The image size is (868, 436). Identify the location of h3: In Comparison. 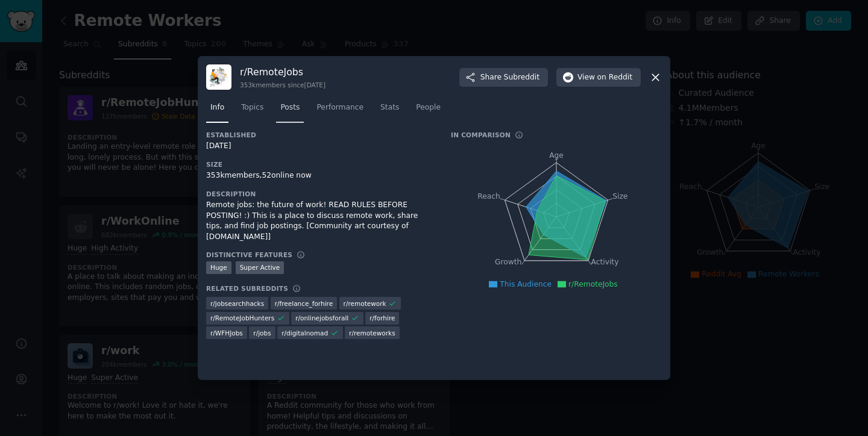
(480, 135).